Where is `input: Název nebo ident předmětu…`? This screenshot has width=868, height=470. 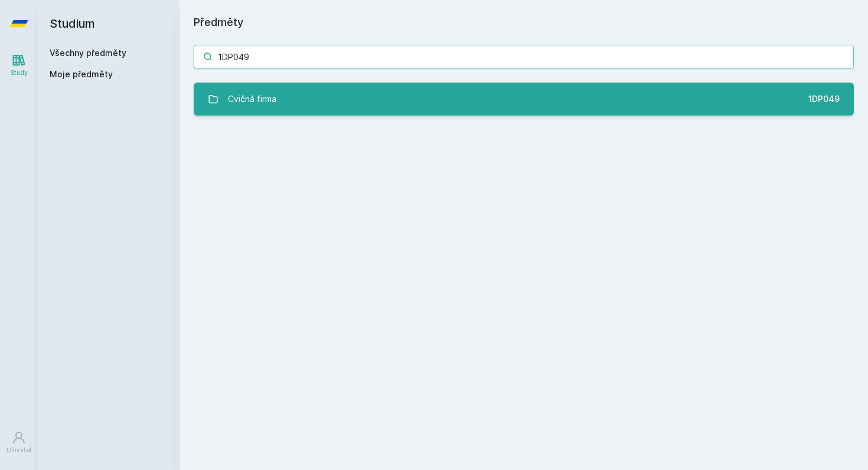 input: Název nebo ident předmětu… is located at coordinates (524, 57).